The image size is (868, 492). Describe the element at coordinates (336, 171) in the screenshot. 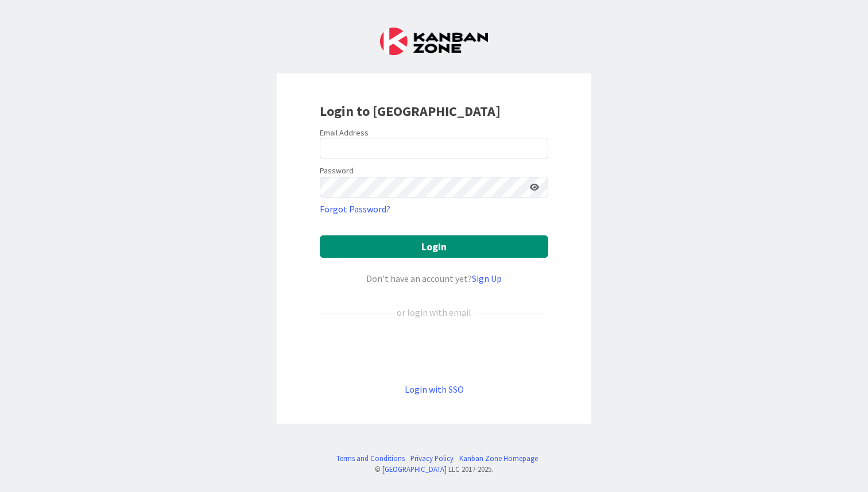

I see `label: Password` at that location.